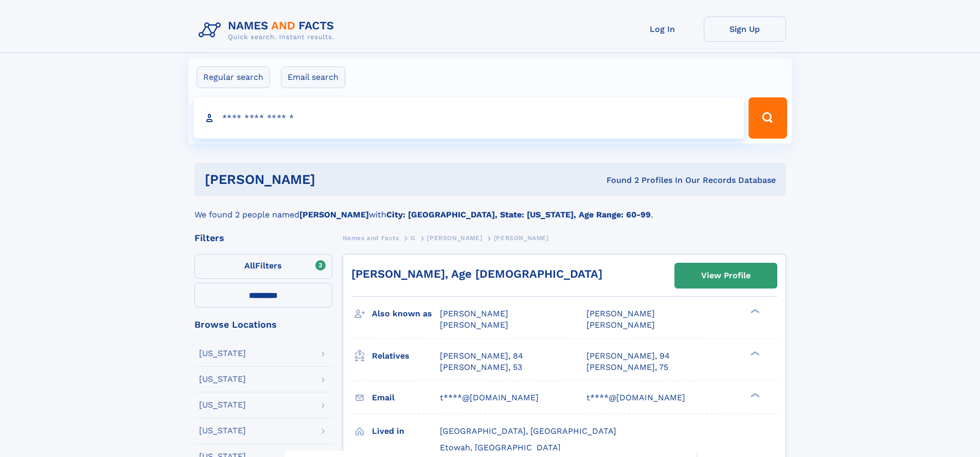 This screenshot has height=457, width=980. Describe the element at coordinates (263, 266) in the screenshot. I see `label: Filters` at that location.